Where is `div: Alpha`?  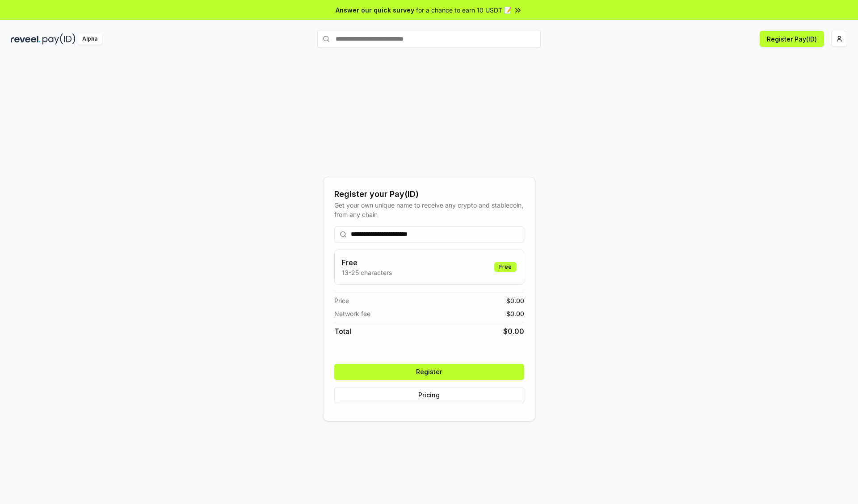 div: Alpha is located at coordinates (90, 39).